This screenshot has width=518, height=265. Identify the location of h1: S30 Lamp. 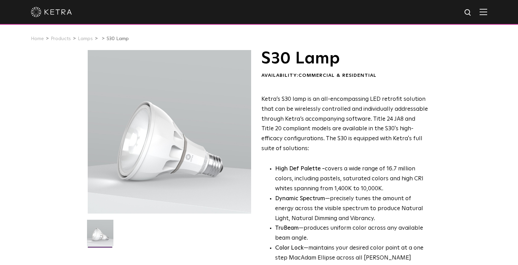
(344, 59).